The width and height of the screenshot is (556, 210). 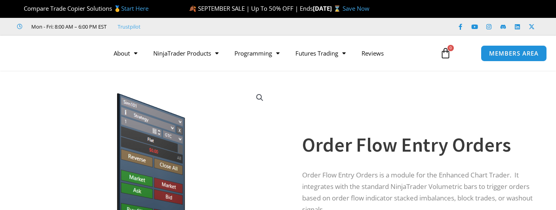 I want to click on a: Start Here, so click(x=135, y=8).